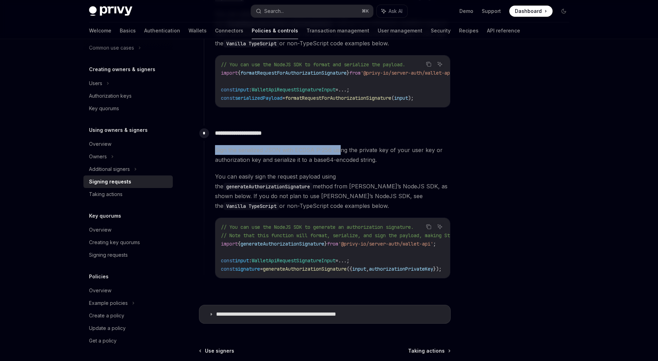 The image size is (658, 361). What do you see at coordinates (98, 157) in the screenshot?
I see `div: Owners` at bounding box center [98, 157].